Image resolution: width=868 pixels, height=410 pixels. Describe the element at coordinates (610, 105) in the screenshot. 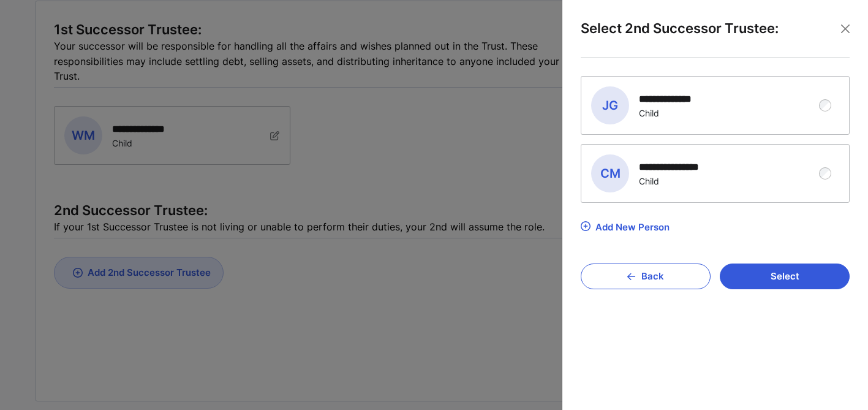

I see `span: JG` at that location.